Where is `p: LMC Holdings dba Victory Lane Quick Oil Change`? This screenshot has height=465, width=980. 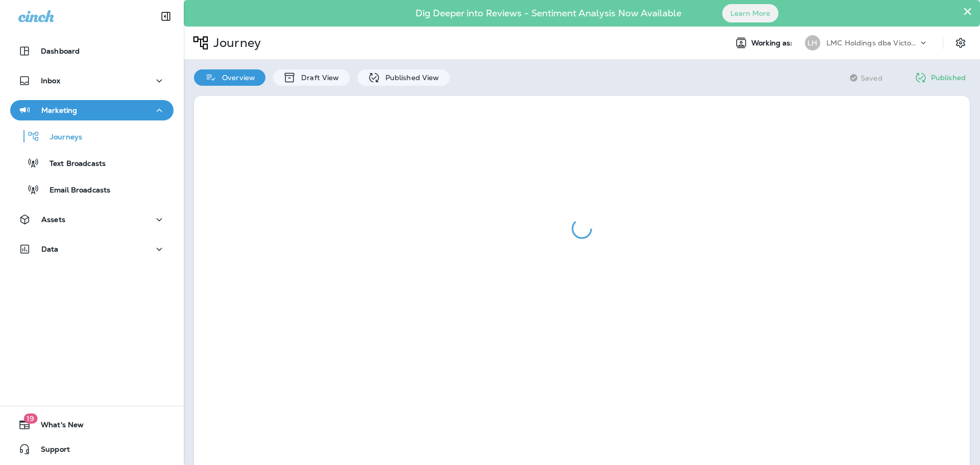 p: LMC Holdings dba Victory Lane Quick Oil Change is located at coordinates (872, 43).